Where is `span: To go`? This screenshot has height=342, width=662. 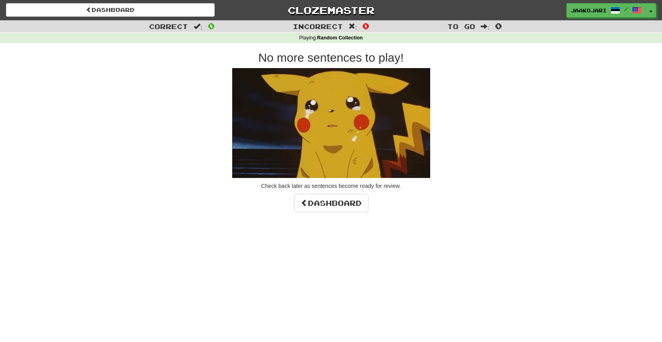 span: To go is located at coordinates (461, 26).